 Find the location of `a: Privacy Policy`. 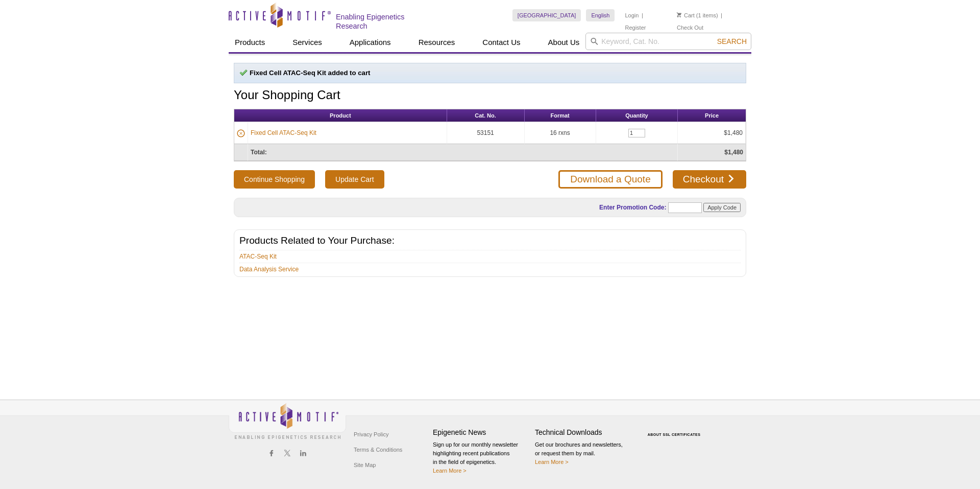

a: Privacy Policy is located at coordinates (371, 434).